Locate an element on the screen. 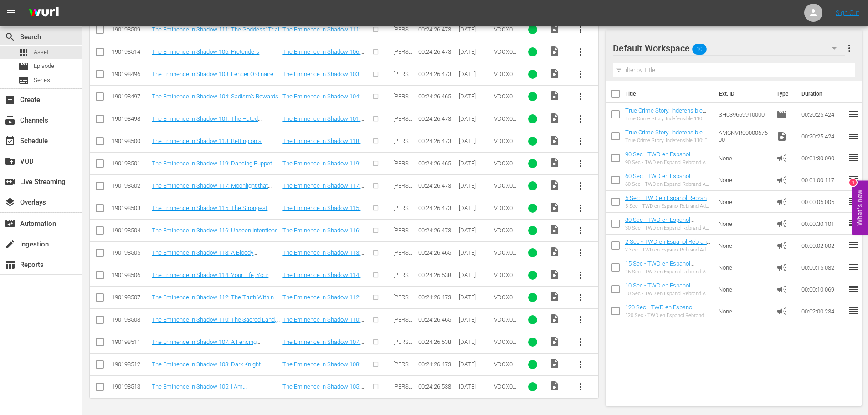 The image size is (868, 415). td: AMCNVR0000067600 is located at coordinates (745, 136).